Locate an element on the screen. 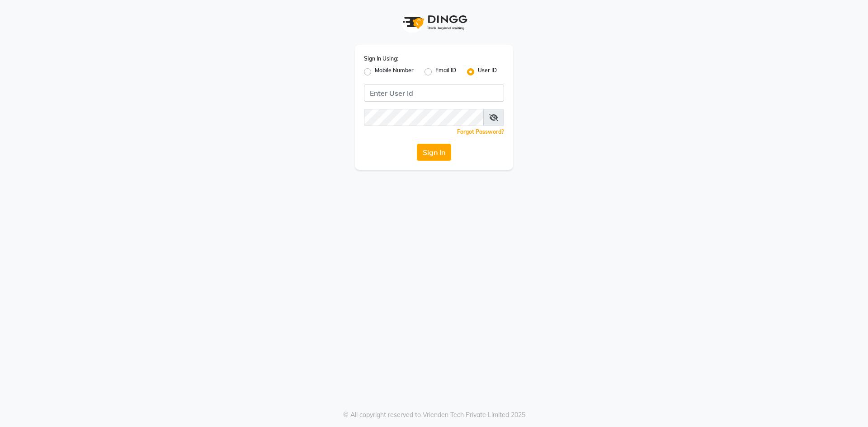  a: Forgot Password? is located at coordinates (480, 132).